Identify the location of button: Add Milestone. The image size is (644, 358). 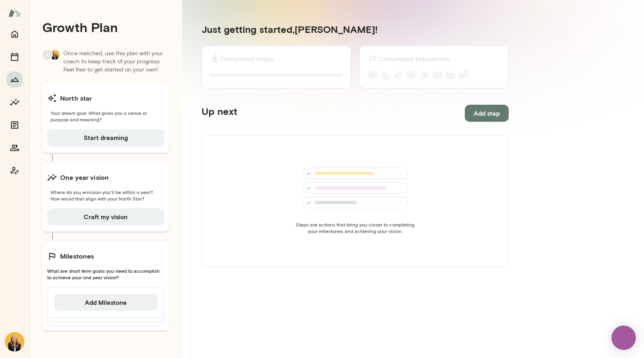
(106, 302).